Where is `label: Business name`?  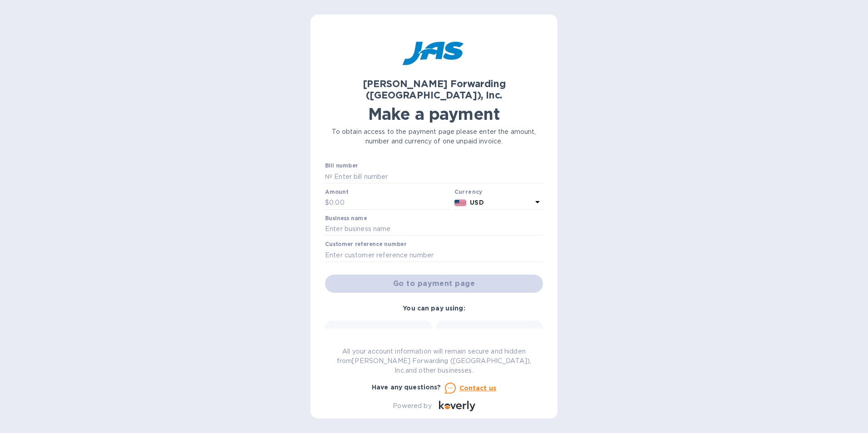 label: Business name is located at coordinates (346, 218).